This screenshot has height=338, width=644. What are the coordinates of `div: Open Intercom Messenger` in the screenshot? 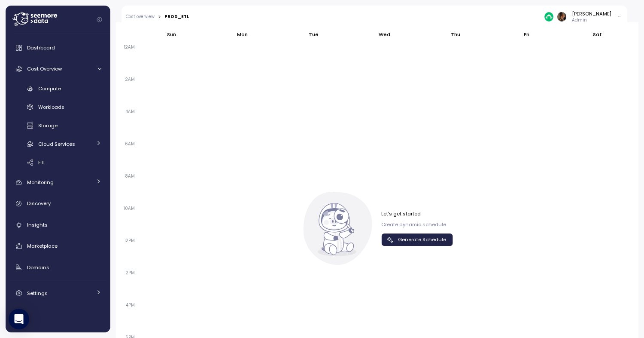 It's located at (19, 319).